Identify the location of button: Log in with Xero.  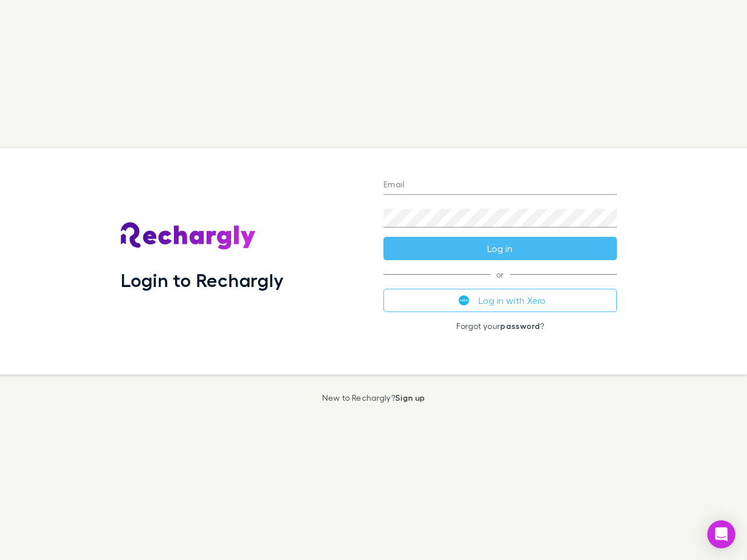
(500, 300).